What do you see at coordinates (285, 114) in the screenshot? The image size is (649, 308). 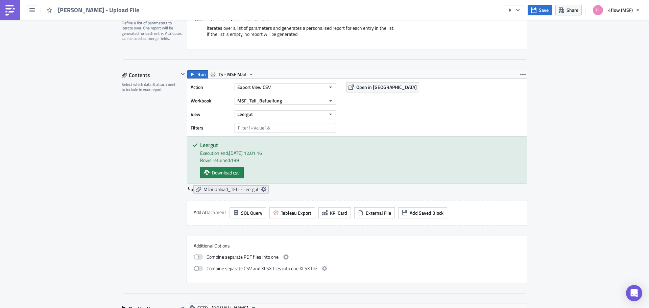 I see `button: Leergut` at bounding box center [285, 114].